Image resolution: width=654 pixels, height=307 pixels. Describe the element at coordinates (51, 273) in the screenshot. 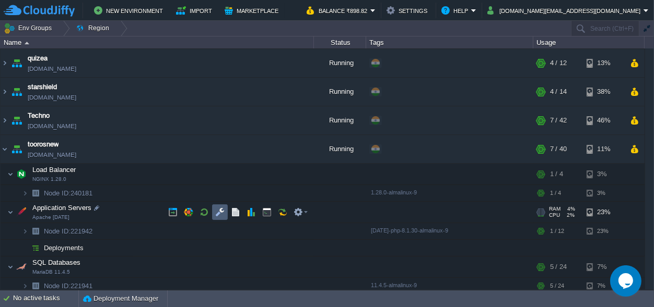

I see `span: MariaDB 11.4.5` at that location.